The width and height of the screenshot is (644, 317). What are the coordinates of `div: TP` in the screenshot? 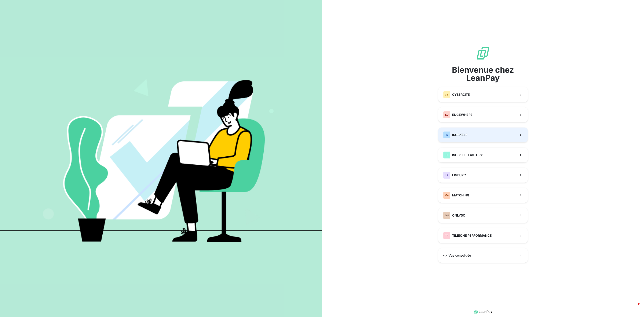 It's located at (447, 235).